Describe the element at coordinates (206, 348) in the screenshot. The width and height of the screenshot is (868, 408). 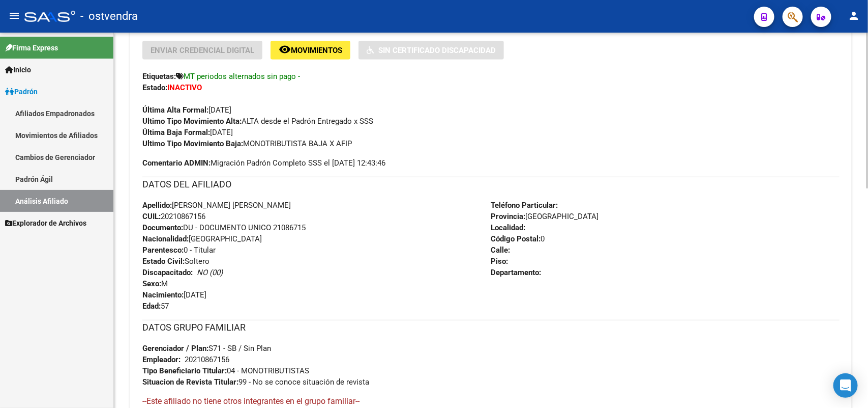
I see `span: S71 - SB / Sin Plan` at that location.